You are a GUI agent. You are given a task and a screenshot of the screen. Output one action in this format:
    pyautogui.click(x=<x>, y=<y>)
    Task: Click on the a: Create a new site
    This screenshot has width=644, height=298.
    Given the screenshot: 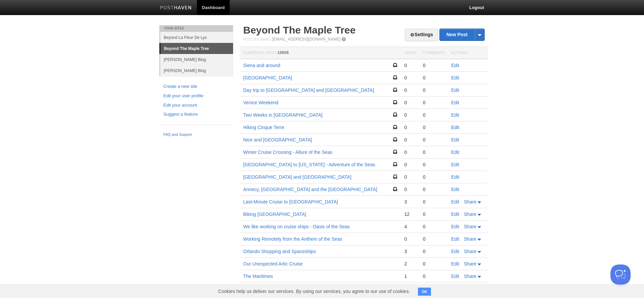 What is the action you would take?
    pyautogui.click(x=196, y=86)
    